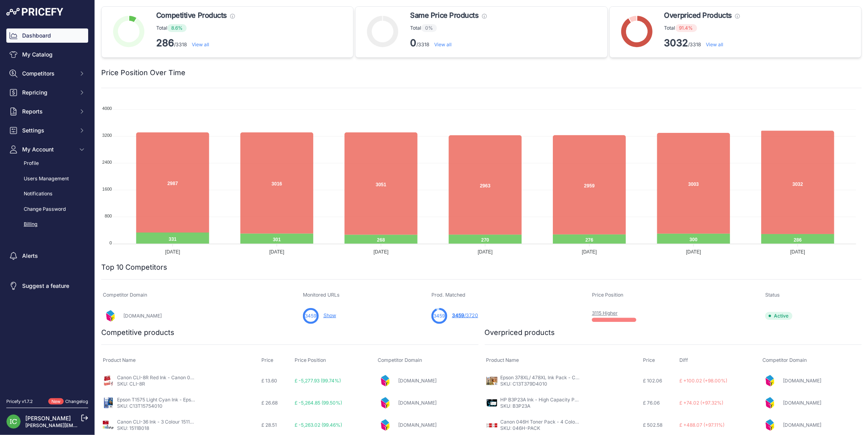 This screenshot has width=868, height=435. Describe the element at coordinates (182, 421) in the screenshot. I see `a: Canon CLI-36 Ink - 3 Colour 1511B018 Cartridge Multipack` at that location.